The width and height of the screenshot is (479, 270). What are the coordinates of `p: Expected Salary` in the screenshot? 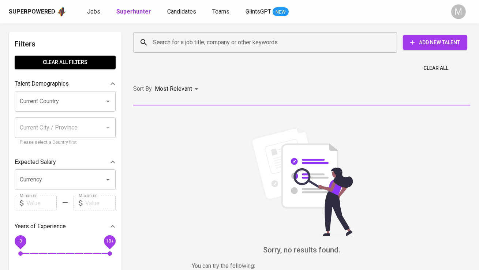 It's located at (35, 162).